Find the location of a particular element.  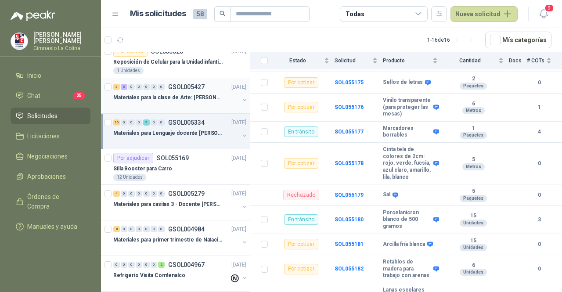

b: Porcelanicron blanco de 500 gramos is located at coordinates (407, 220).